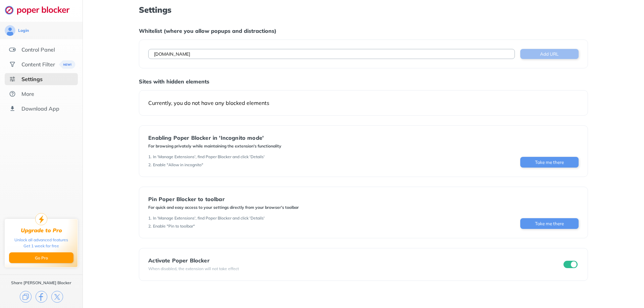 The height and width of the screenshot is (308, 644). What do you see at coordinates (32, 79) in the screenshot?
I see `div: Settings` at bounding box center [32, 79].